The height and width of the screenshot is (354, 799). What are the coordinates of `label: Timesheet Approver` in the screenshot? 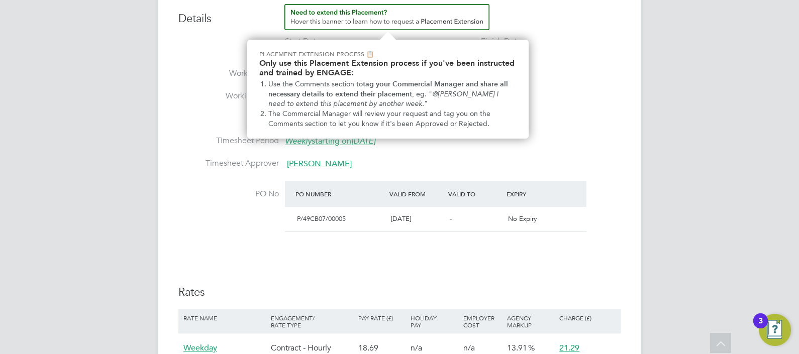 It's located at (229, 163).